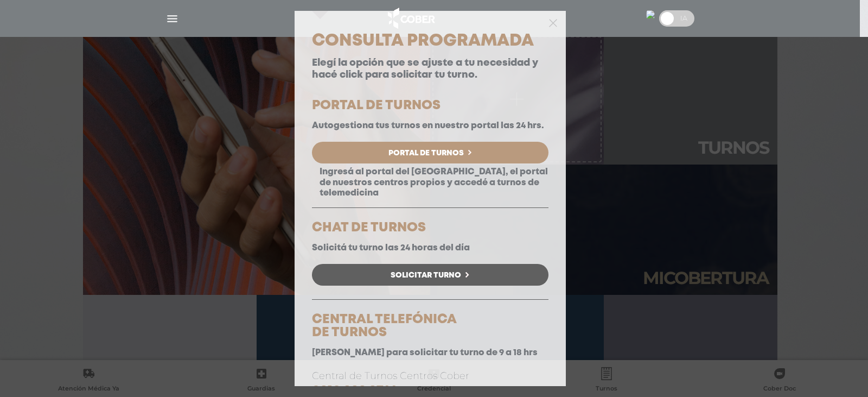 The height and width of the screenshot is (397, 868). I want to click on p: Autogestiona tus turnos en nuestro portal las 24 hrs., so click(430, 126).